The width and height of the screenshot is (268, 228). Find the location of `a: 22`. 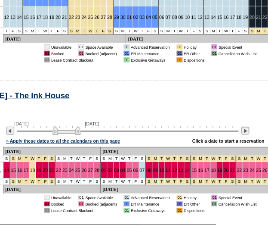

a: 22 is located at coordinates (71, 17).